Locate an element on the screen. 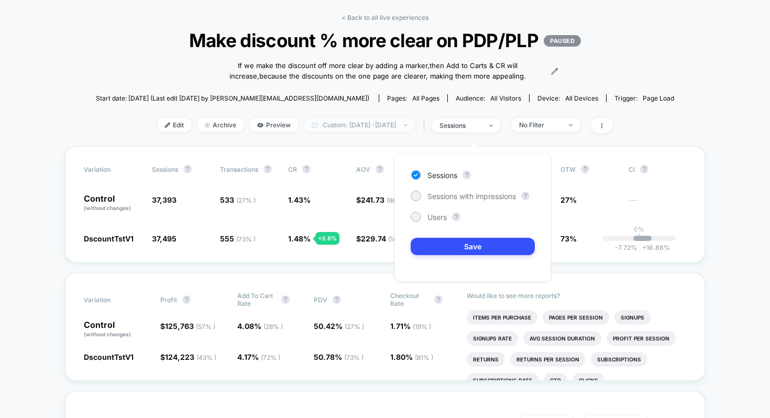  span: ( 81 % ) is located at coordinates (424, 357).